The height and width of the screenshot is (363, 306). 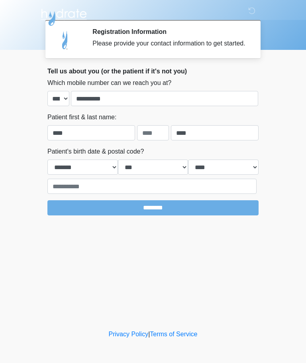 I want to click on img: Hydrate IV Bar - Arcadia Logo, so click(x=64, y=16).